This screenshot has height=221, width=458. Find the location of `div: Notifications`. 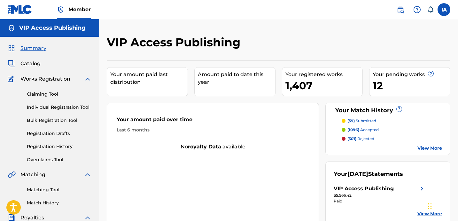

div: Notifications is located at coordinates (431, 10).